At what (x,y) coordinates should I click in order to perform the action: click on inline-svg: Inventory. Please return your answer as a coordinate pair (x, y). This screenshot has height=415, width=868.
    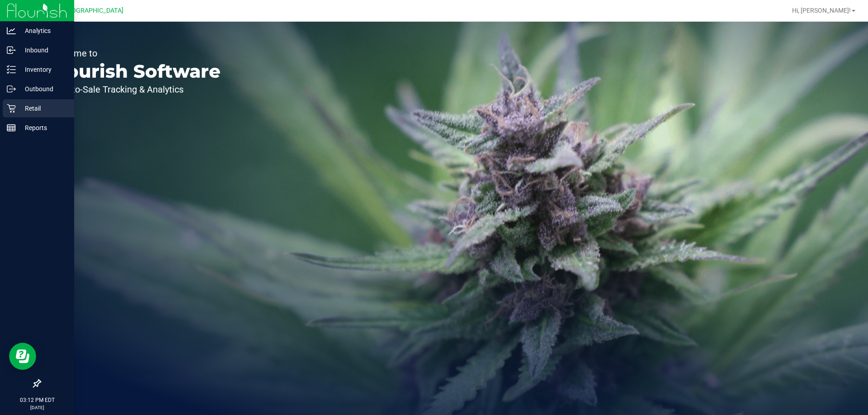
    Looking at the image, I should click on (11, 70).